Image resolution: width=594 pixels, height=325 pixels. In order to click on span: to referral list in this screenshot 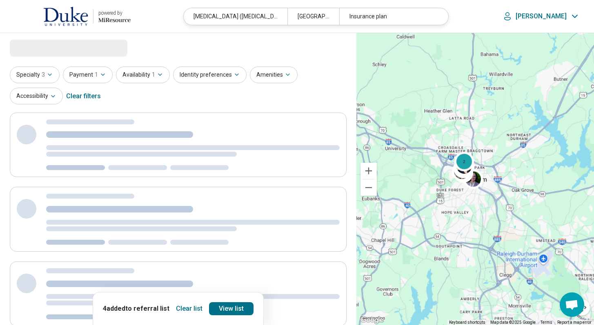, I will do `click(147, 309)`.